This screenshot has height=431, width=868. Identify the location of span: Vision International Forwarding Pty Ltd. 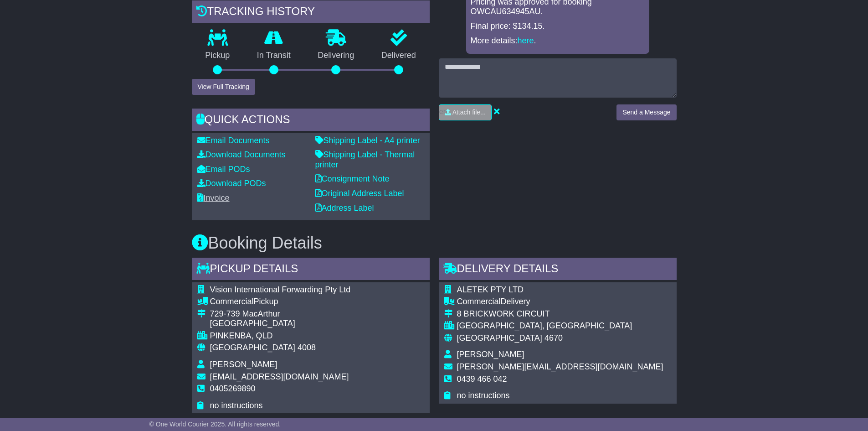
(280, 290).